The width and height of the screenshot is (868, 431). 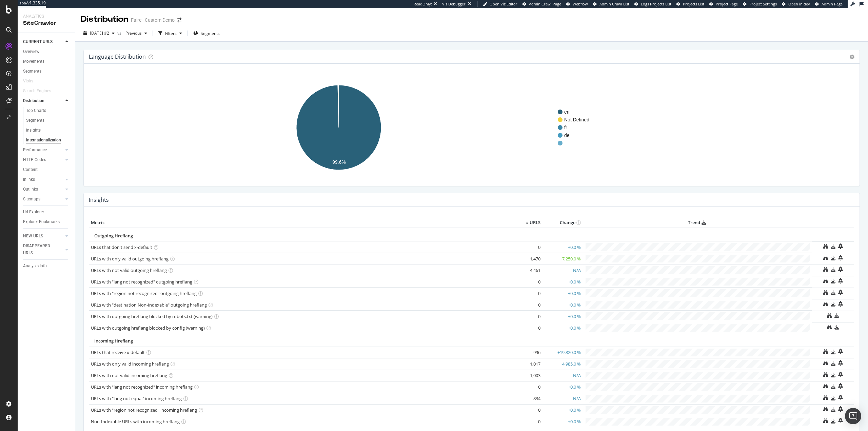 What do you see at coordinates (144, 293) in the screenshot?
I see `a: URLs with "region not recognized" outgoing hreflang` at bounding box center [144, 293].